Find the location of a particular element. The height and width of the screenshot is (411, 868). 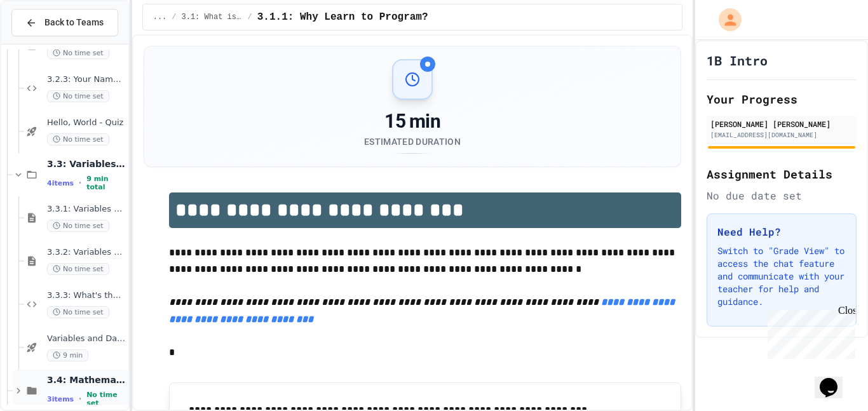

span: 3.1.1: Why Learn to Program? is located at coordinates (343, 17).